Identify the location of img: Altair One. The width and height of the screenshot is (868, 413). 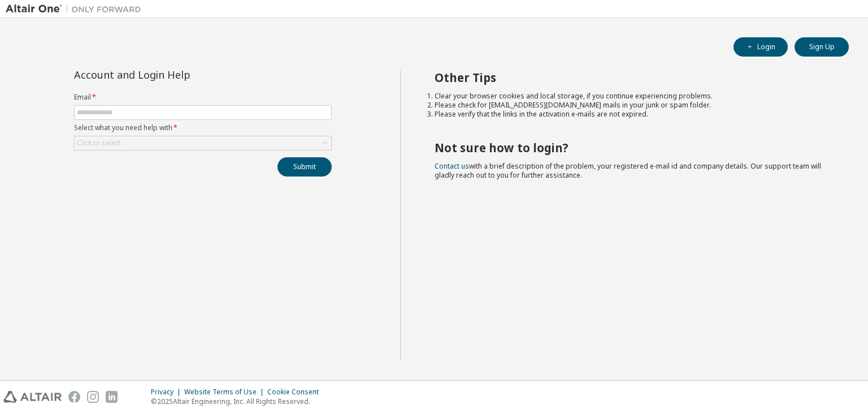
(77, 9).